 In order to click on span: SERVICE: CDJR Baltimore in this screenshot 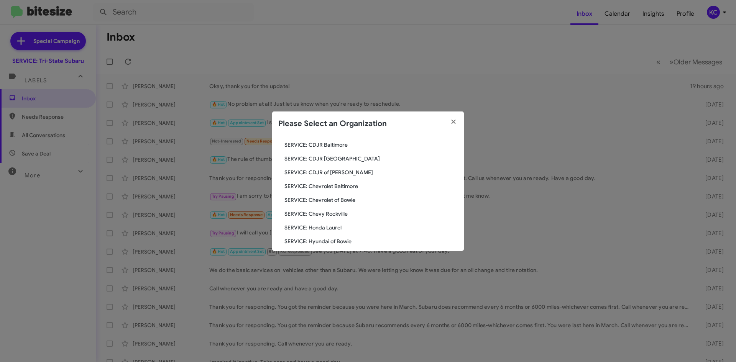, I will do `click(371, 145)`.